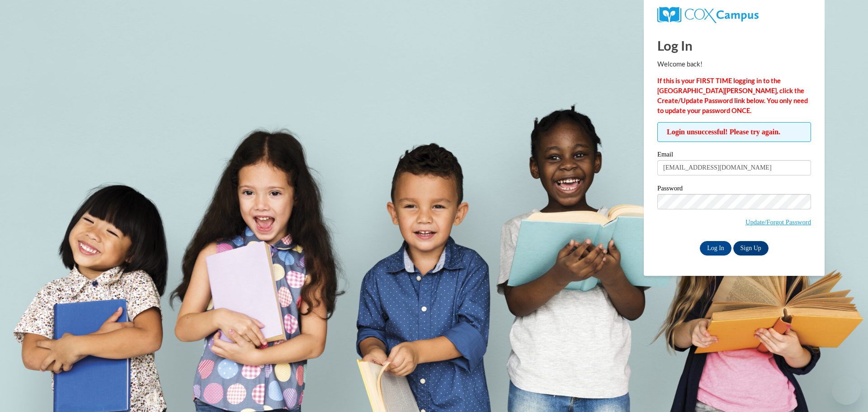  Describe the element at coordinates (734, 64) in the screenshot. I see `p: Welcome back!` at that location.